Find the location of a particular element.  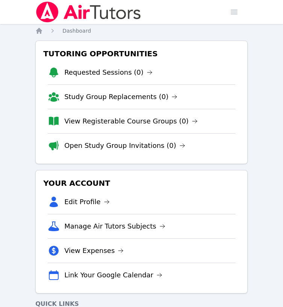

a: Study Group Replacements (0) is located at coordinates (121, 97).